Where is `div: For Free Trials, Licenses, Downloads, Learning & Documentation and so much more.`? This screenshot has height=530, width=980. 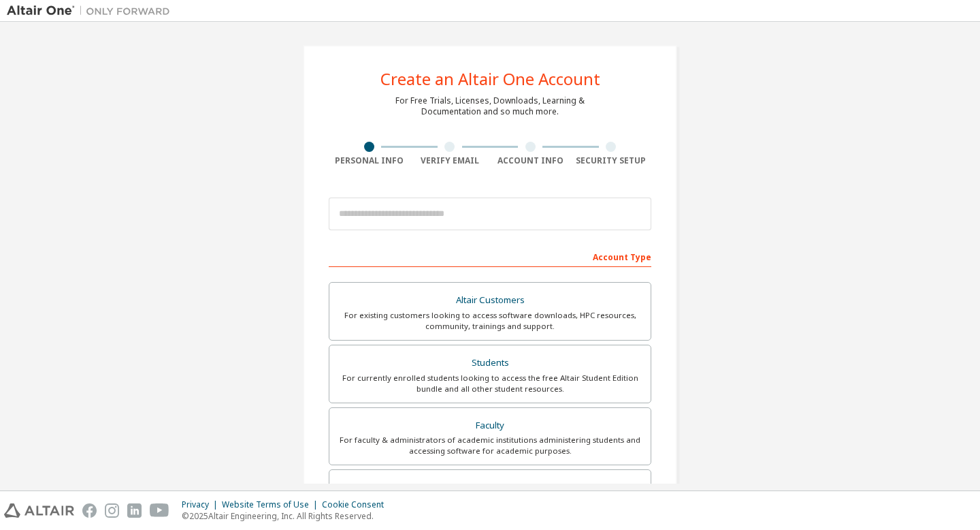 div: For Free Trials, Licenses, Downloads, Learning & Documentation and so much more. is located at coordinates (490, 106).